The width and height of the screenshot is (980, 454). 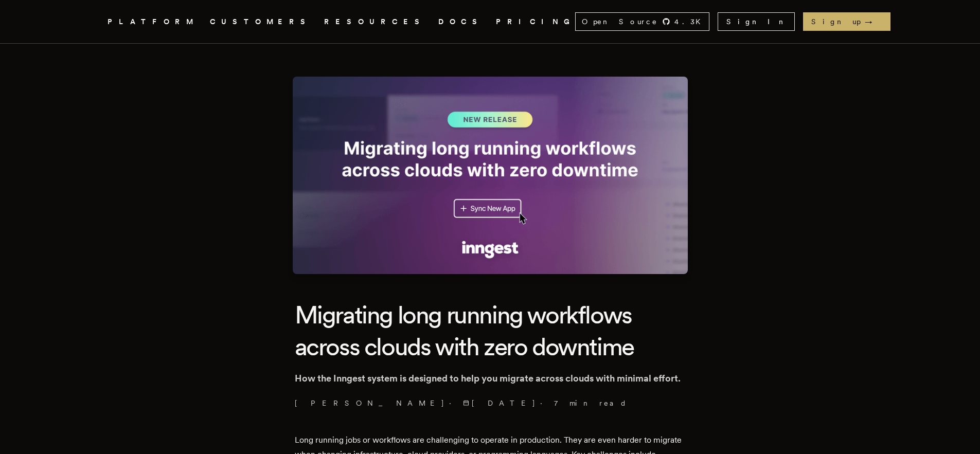 What do you see at coordinates (375, 21) in the screenshot?
I see `span: RESOURCES` at bounding box center [375, 21].